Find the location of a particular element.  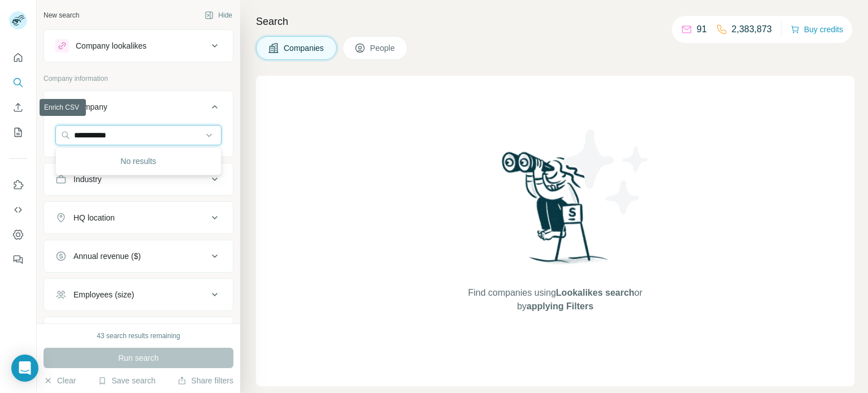

button: Company is located at coordinates (139, 109).